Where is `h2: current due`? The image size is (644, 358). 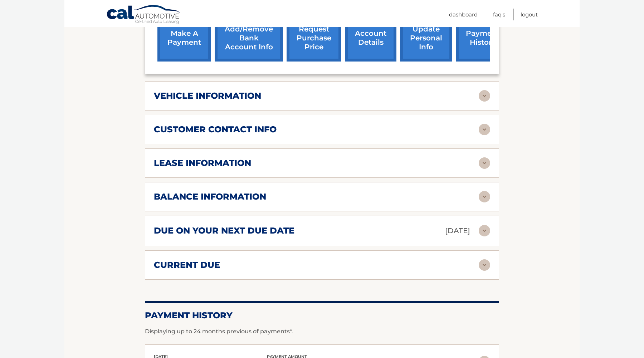
h2: current due is located at coordinates (187, 265).